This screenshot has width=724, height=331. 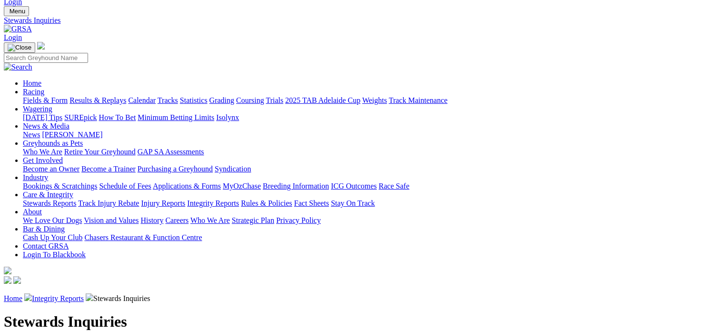 I want to click on a: Cash Up Your Club, so click(x=52, y=237).